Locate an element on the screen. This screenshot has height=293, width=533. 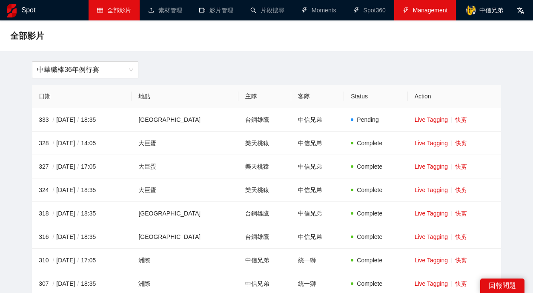
img: logo is located at coordinates (11, 11).